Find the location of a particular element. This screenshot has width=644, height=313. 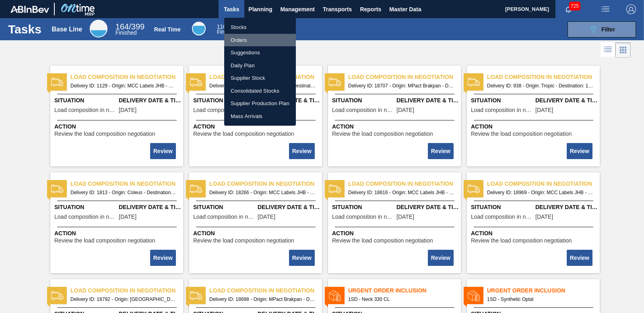

a: Consolidated Stocks is located at coordinates (260, 91).